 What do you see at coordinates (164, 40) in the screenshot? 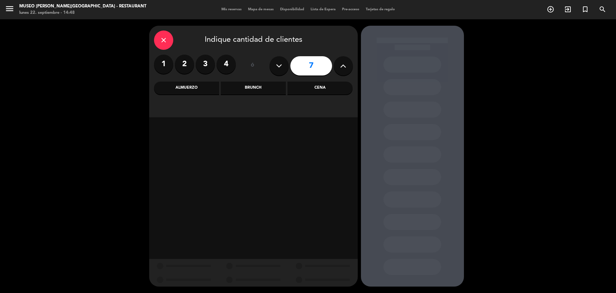
I see `i: close` at bounding box center [164, 40].